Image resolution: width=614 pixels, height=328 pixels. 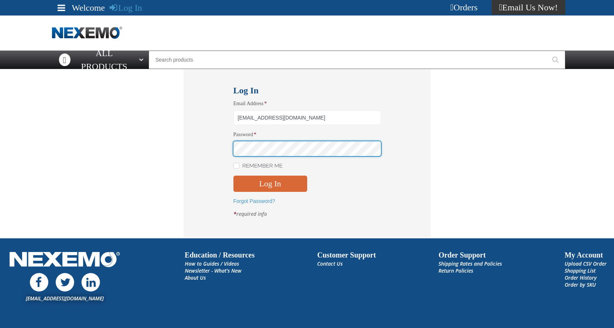 I want to click on h2: My Account, so click(x=586, y=255).